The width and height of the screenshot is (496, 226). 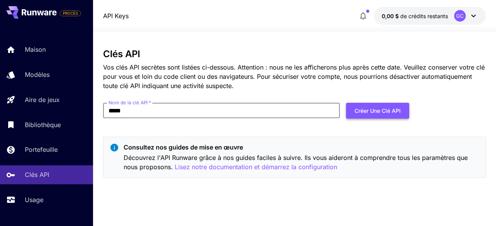 I want to click on span: Ajoutez votre carte de paiement pour activer toutes les fonctionnalités de la plateforme., so click(x=70, y=13).